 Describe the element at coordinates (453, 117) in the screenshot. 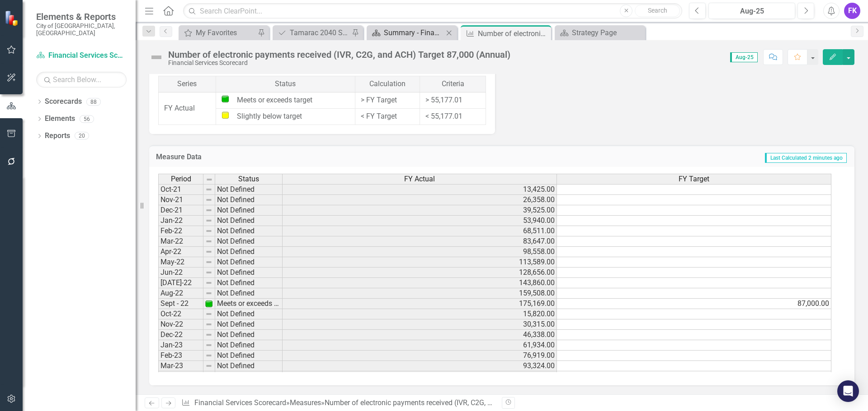

I see `td: < 55,177.01` at that location.